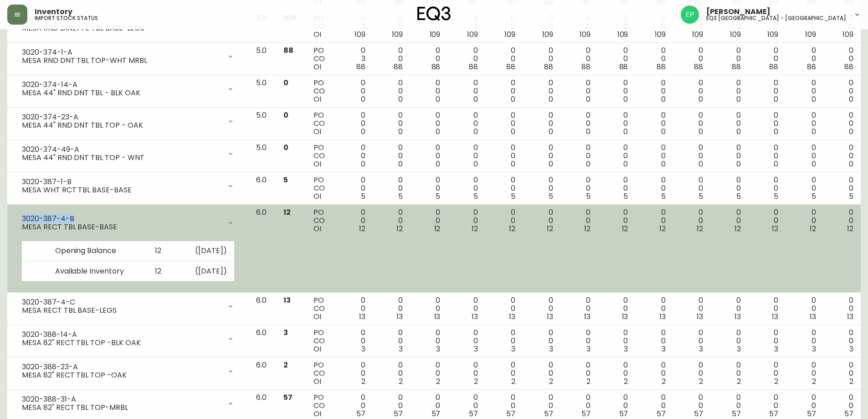  I want to click on div: MESA 44" RND DNT TBL TOP - OAK, so click(122, 125).